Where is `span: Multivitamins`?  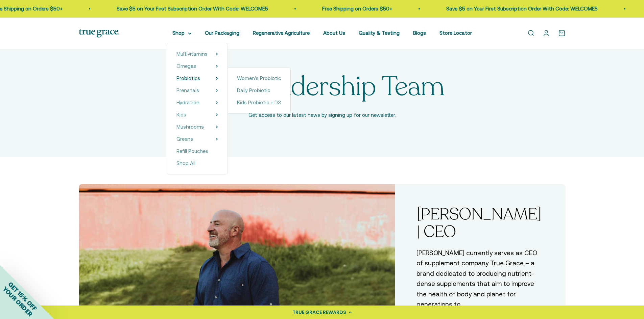
span: Multivitamins is located at coordinates (192, 54).